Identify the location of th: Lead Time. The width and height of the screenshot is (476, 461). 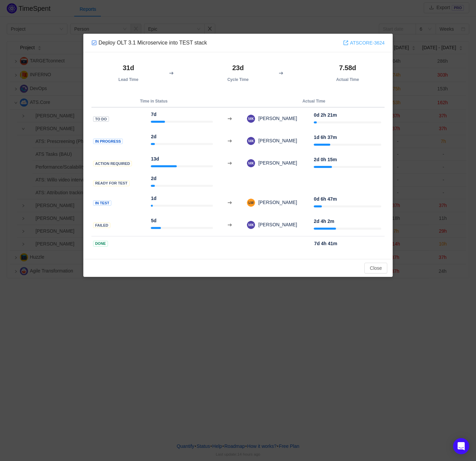
(128, 73).